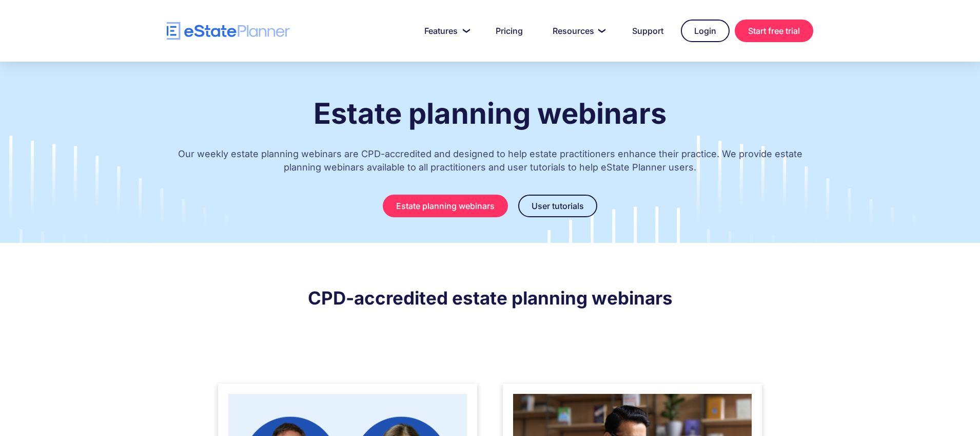  Describe the element at coordinates (446, 206) in the screenshot. I see `a: Estate planning webinars` at that location.